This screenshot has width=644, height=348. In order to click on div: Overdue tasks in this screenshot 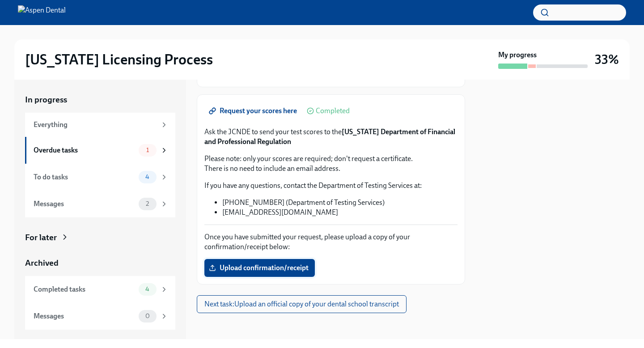, I will do `click(84, 150)`.